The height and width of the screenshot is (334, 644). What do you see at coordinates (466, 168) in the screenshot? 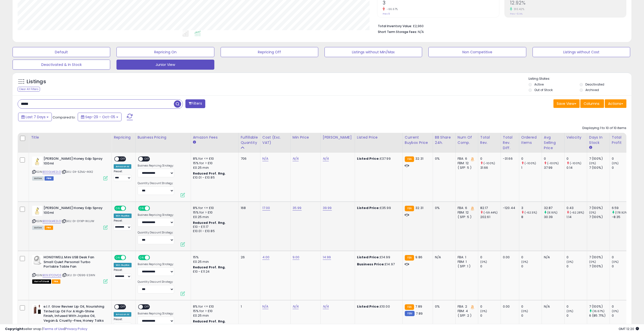
I see `div: ( SFP: 5 )` at bounding box center [466, 168].